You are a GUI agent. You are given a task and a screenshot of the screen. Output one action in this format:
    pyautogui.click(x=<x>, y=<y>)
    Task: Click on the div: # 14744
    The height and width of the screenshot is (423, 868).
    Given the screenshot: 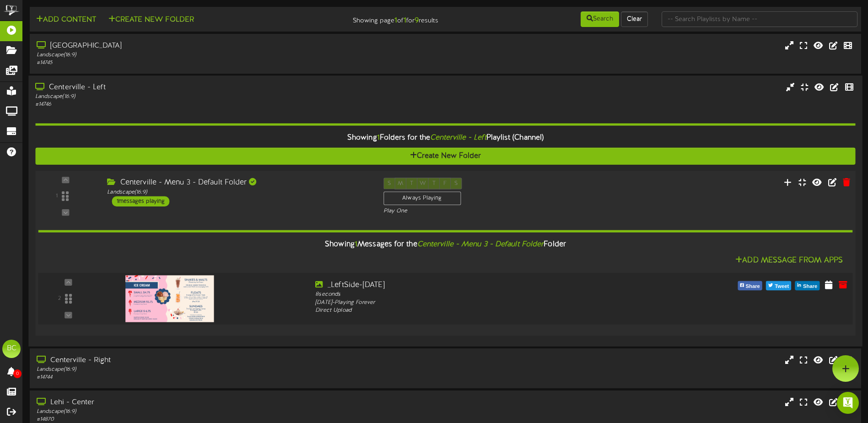 What is the action you would take?
    pyautogui.click(x=202, y=377)
    